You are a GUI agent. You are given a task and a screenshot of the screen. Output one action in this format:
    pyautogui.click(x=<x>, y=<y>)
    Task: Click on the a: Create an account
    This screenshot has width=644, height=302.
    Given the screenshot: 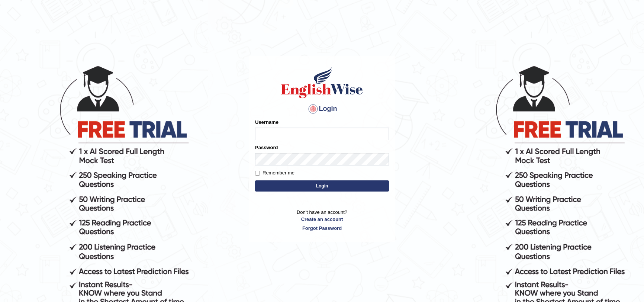 What is the action you would take?
    pyautogui.click(x=322, y=219)
    